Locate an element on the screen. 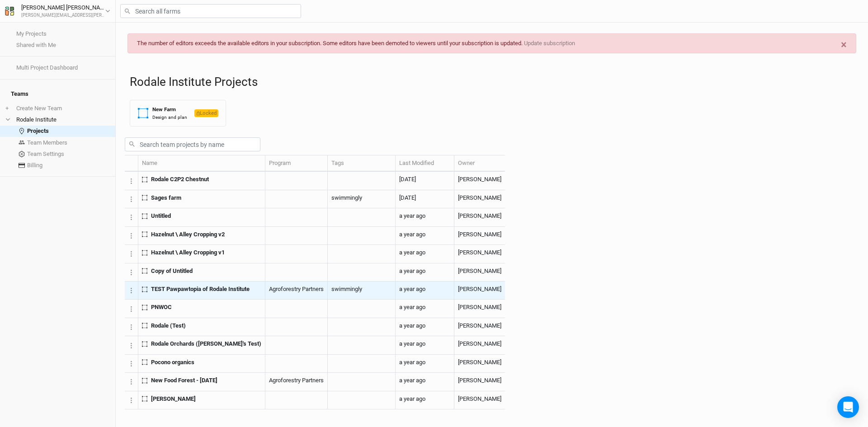  span: Rodale C2P2 Chestnut is located at coordinates (180, 179).